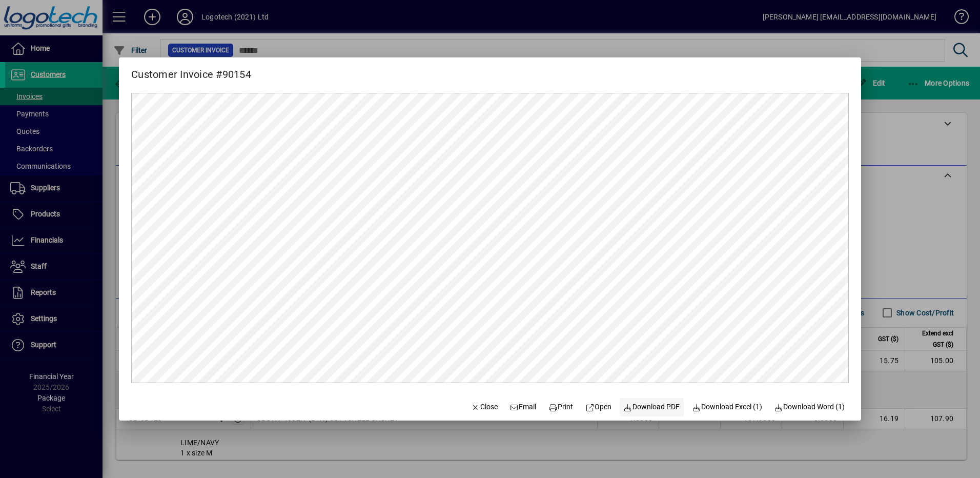 The image size is (980, 478). What do you see at coordinates (651, 407) in the screenshot?
I see `a: Download PDF` at bounding box center [651, 407].